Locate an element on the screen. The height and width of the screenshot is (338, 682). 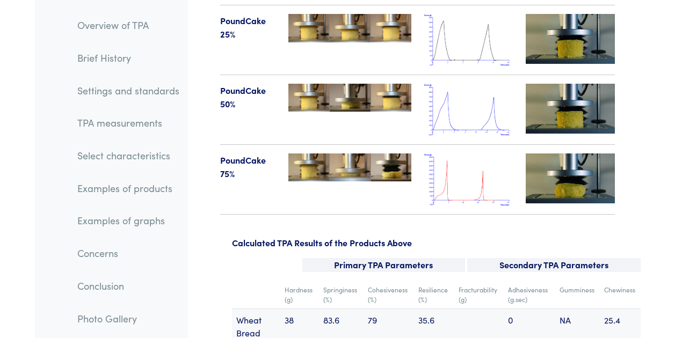
img: poundcake-50-123-tpa.jpg is located at coordinates (349, 98).